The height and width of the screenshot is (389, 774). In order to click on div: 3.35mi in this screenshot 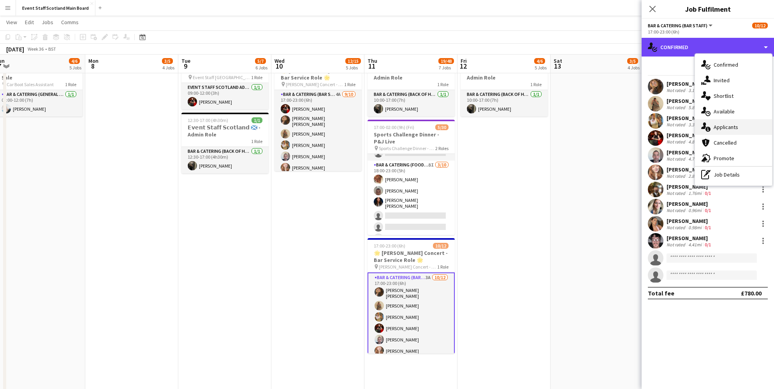, I will do `click(695, 124)`.